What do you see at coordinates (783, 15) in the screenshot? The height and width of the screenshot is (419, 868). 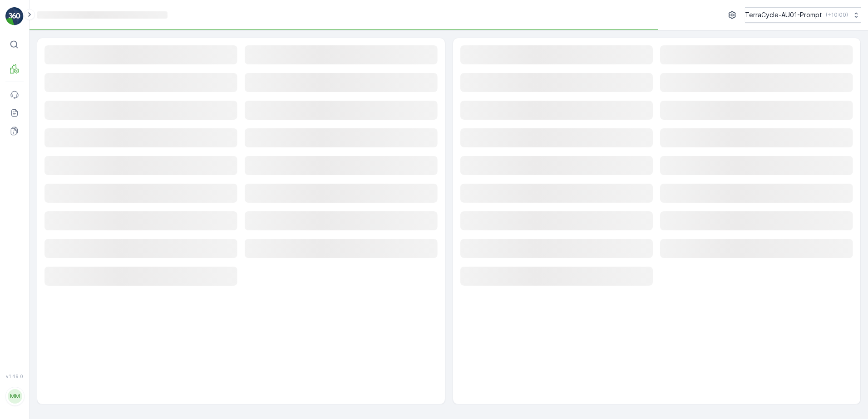 I see `p: TerraCycle-AU01-Prompt` at bounding box center [783, 15].